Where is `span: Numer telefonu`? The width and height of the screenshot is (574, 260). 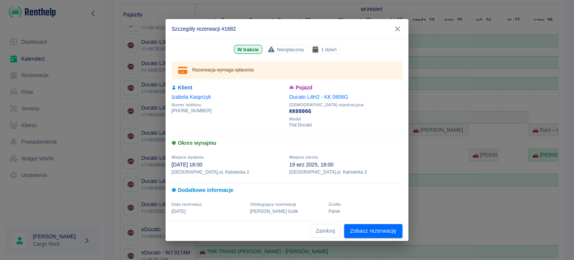
span: Numer telefonu is located at coordinates (228, 105).